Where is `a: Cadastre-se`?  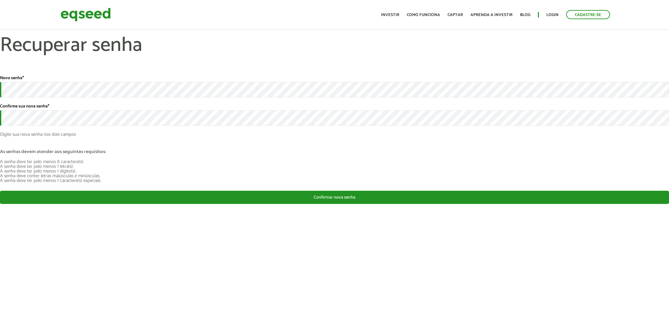 a: Cadastre-se is located at coordinates (588, 14).